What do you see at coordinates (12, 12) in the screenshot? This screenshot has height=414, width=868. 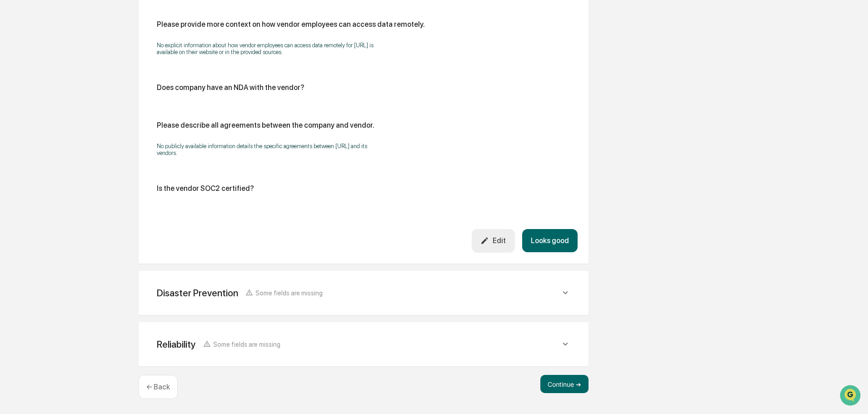 I see `img: f2157a4c-a0d3-4daa-907e-bb6f0de503a5-1751232295721` at bounding box center [12, 12].